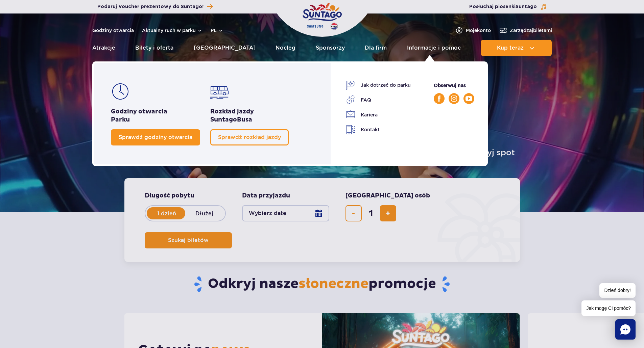 The width and height of the screenshot is (644, 348). What do you see at coordinates (454, 86) in the screenshot?
I see `p: Obserwuj nas` at bounding box center [454, 86].